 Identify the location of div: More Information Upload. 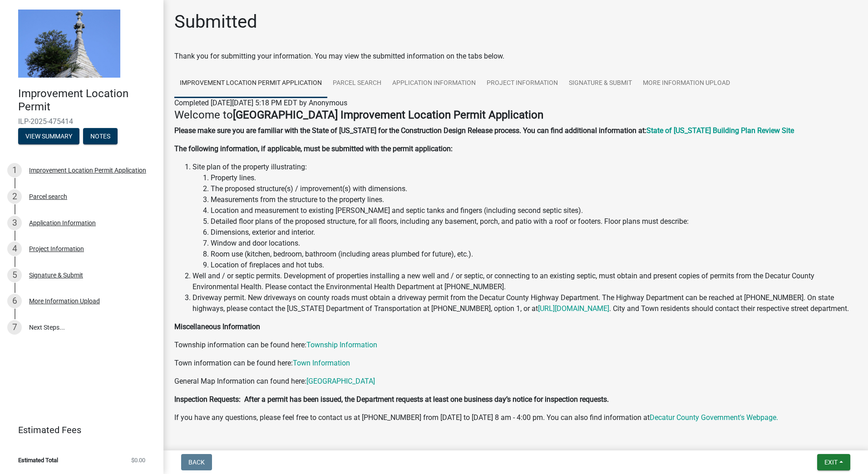
(64, 301).